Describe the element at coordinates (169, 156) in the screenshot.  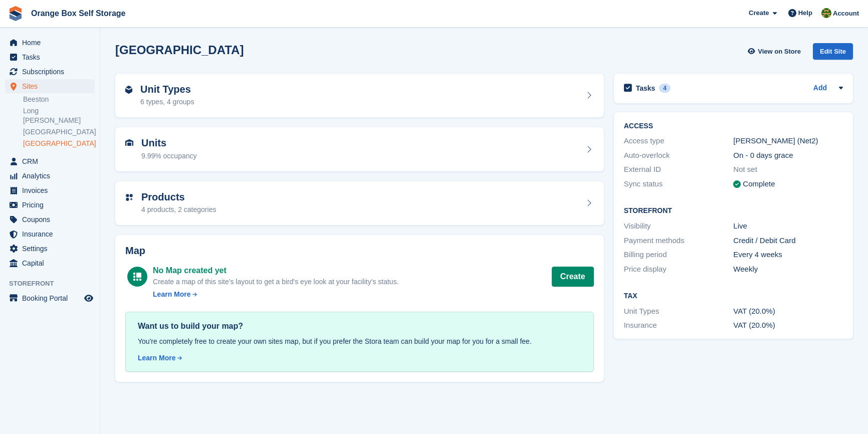
I see `div: 9.99% occupancy` at that location.